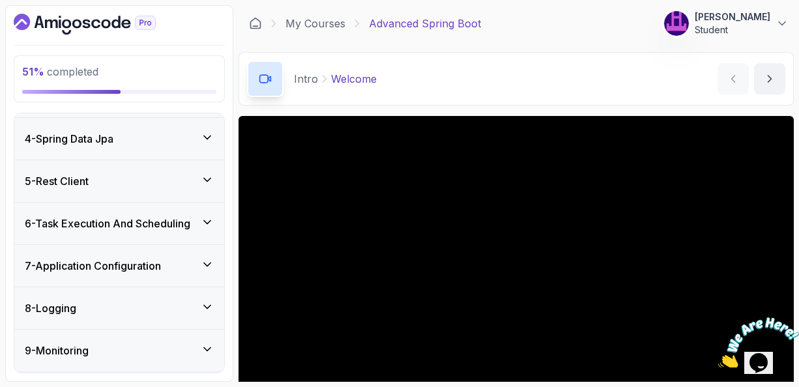  I want to click on button: 4-Spring Data Jpa, so click(119, 139).